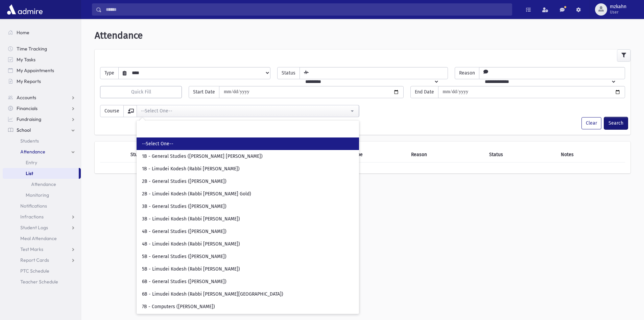 This screenshot has height=320, width=644. What do you see at coordinates (42, 238) in the screenshot?
I see `a: Meal Attendance` at bounding box center [42, 238].